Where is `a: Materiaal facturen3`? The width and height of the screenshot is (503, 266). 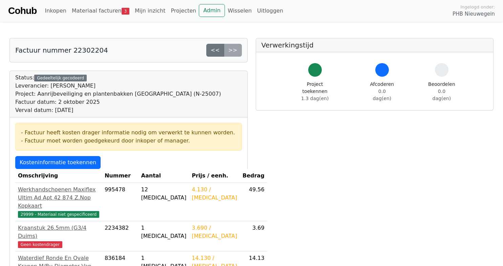
a: Materiaal facturen3 is located at coordinates (101, 11).